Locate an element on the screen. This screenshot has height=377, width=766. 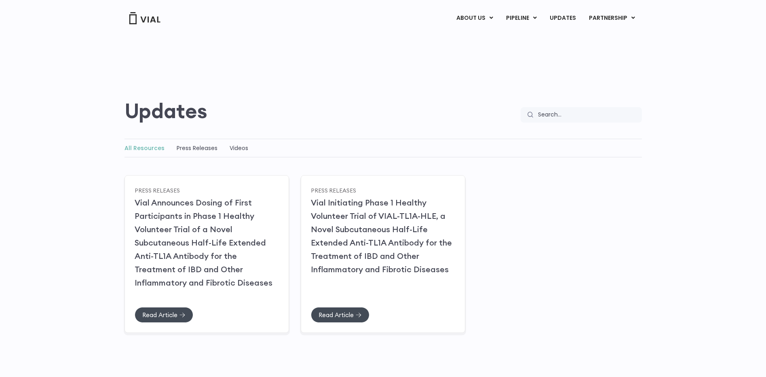
a: PIPELINEMenu Toggle is located at coordinates (521, 18).